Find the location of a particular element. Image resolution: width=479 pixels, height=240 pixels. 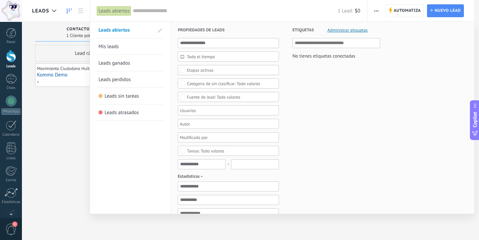

span: Copilot is located at coordinates (475, 120).